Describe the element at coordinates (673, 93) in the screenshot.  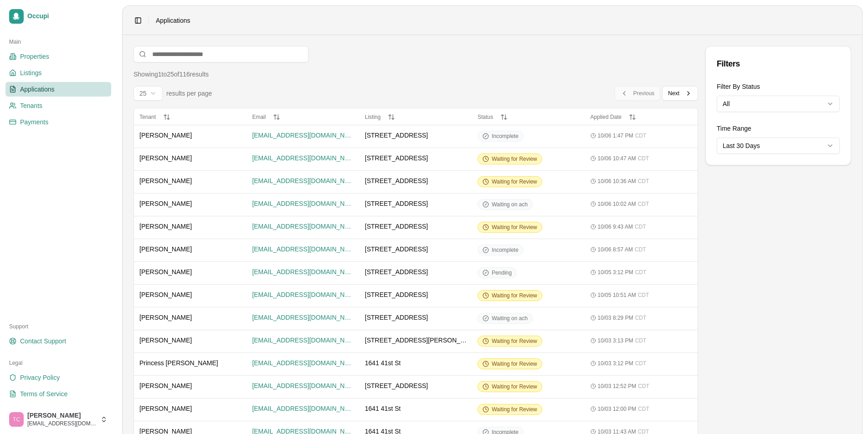
I see `span: Next` at that location.